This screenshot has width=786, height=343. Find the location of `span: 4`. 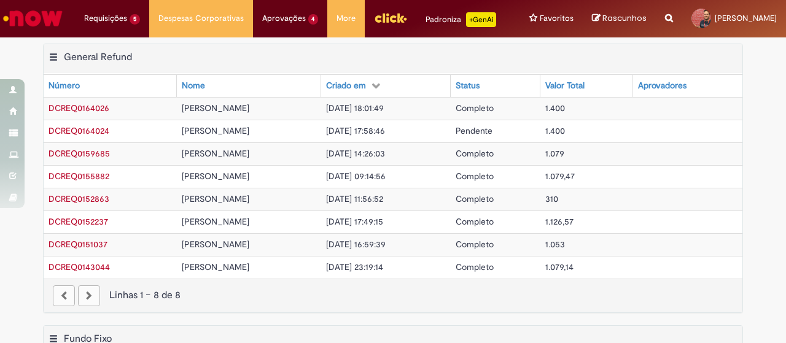

span: 4 is located at coordinates (313, 19).